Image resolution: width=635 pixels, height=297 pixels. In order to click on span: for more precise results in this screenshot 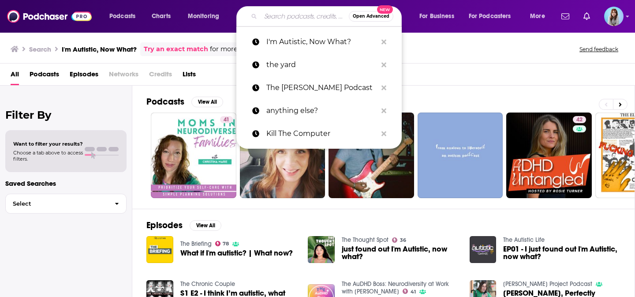, I will do `click(248, 49)`.